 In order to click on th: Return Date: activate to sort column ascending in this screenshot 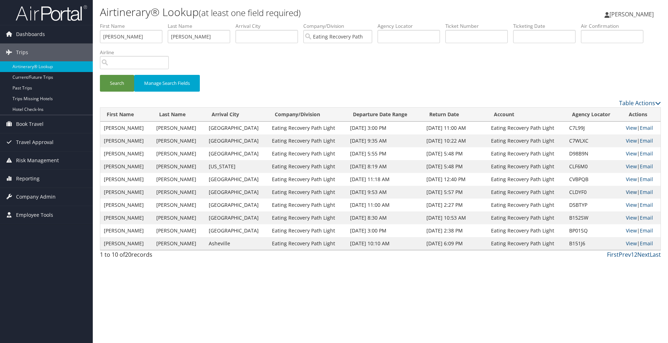, I will do `click(455, 115)`.